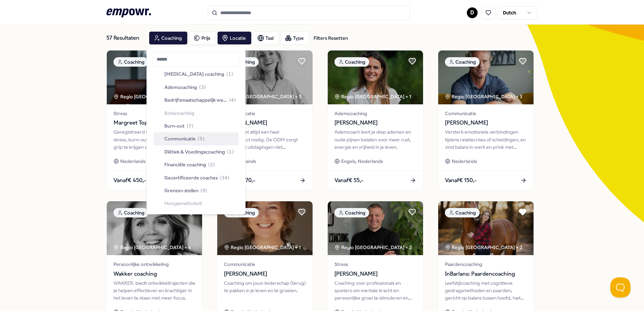 Image resolution: width=644 pixels, height=311 pixels. What do you see at coordinates (204, 191) in the screenshot?
I see `span: ( 9 )` at bounding box center [204, 191].